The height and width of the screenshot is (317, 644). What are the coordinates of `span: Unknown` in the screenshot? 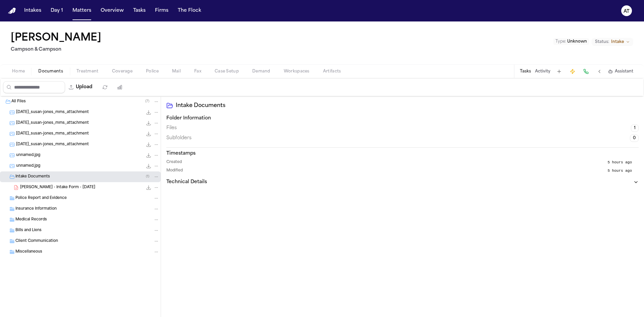 It's located at (576, 41).